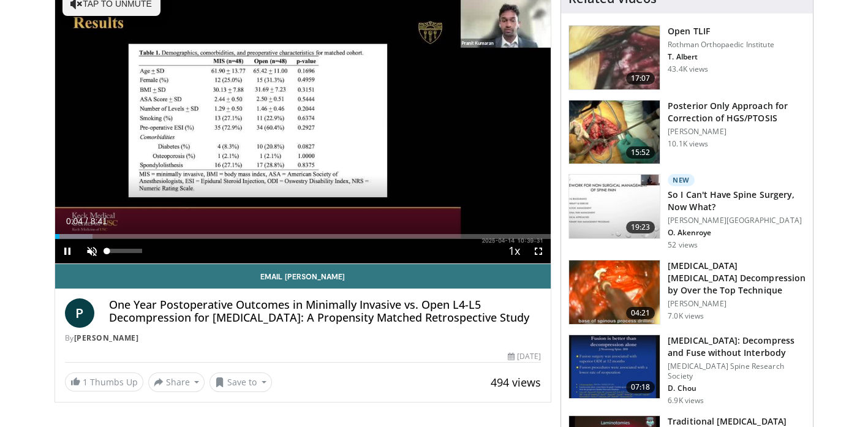  I want to click on h3: So I Can't Have Spine Surgery, Now What?, so click(736, 201).